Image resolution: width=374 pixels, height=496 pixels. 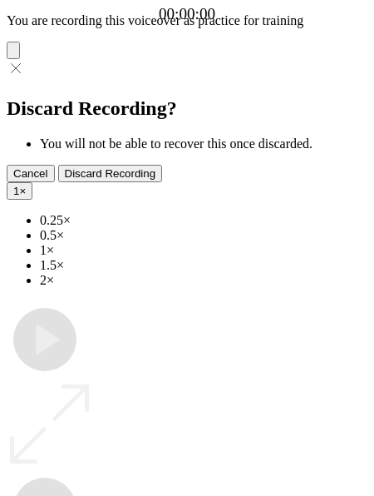 I want to click on span: 1, so click(x=16, y=190).